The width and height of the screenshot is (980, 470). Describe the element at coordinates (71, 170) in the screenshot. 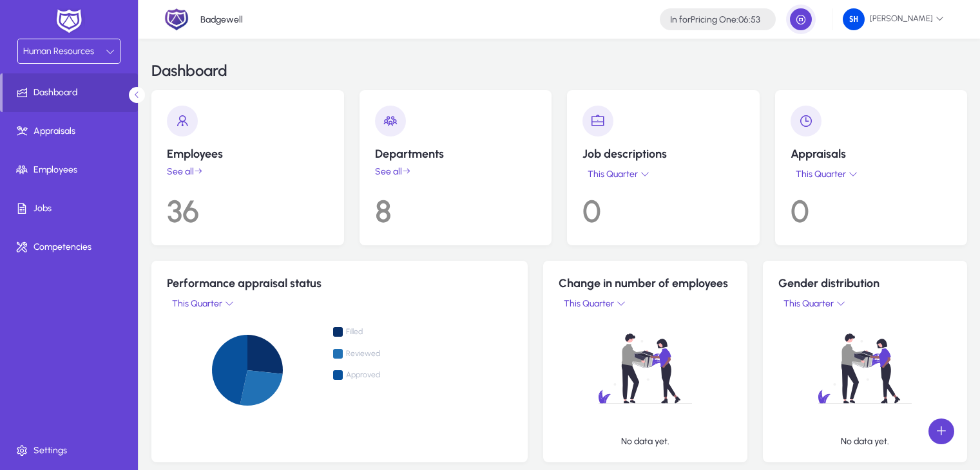

I see `a: Employees` at that location.